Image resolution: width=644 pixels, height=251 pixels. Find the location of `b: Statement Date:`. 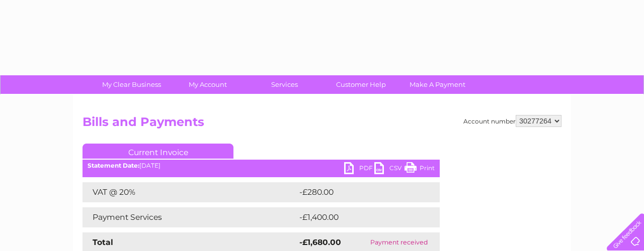

b: Statement Date: is located at coordinates (113, 165).